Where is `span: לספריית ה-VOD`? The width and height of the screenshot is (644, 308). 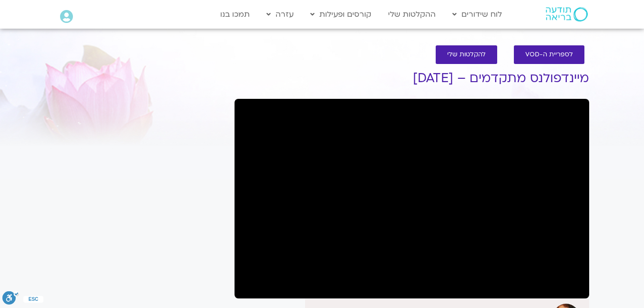
span: לספריית ה-VOD is located at coordinates (549, 54).